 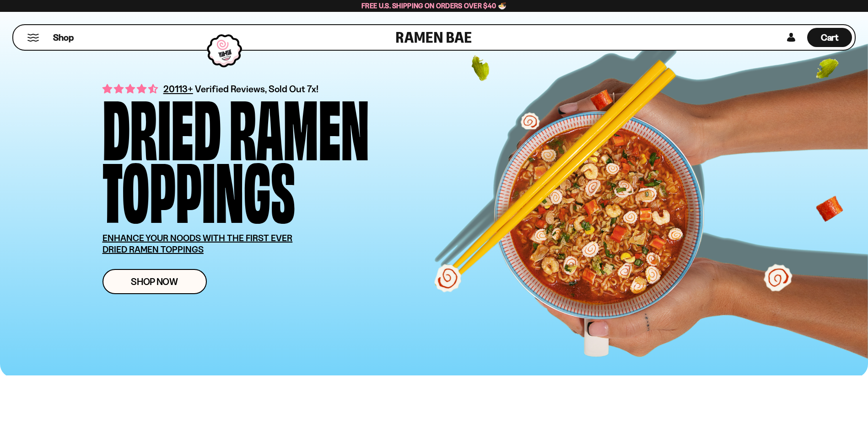 I want to click on span: Cart, so click(x=829, y=38).